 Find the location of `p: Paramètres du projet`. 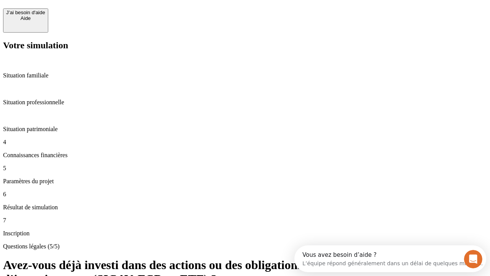

p: Paramètres du projet is located at coordinates (245, 181).